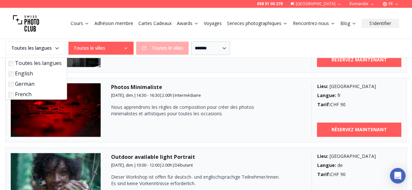 Image resolution: width=412 pixels, height=190 pixels. Describe the element at coordinates (196, 181) in the screenshot. I see `p: Dieser Workshop ist offen für deutsch- und englischsprachige Teilnehmer/innen. Es sind keine Vork...` at that location.